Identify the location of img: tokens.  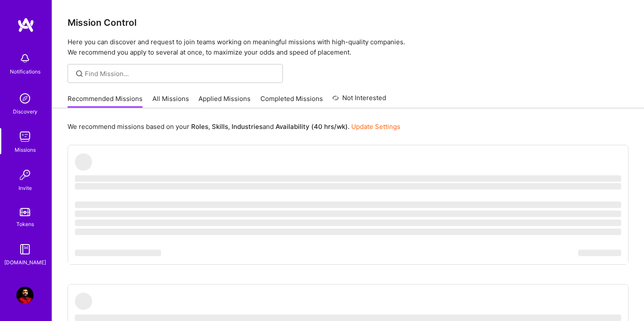
(25, 212).